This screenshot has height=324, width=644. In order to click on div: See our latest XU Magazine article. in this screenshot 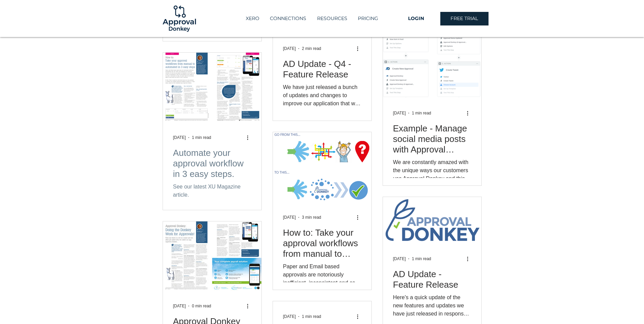, I will do `click(212, 191)`.